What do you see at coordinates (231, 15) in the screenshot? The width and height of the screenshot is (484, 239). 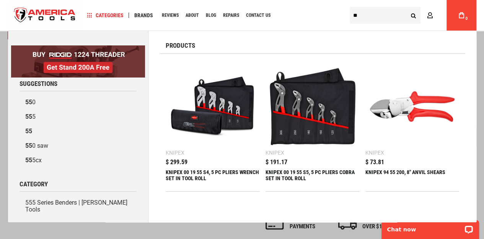 I see `a: Repairs` at bounding box center [231, 15].